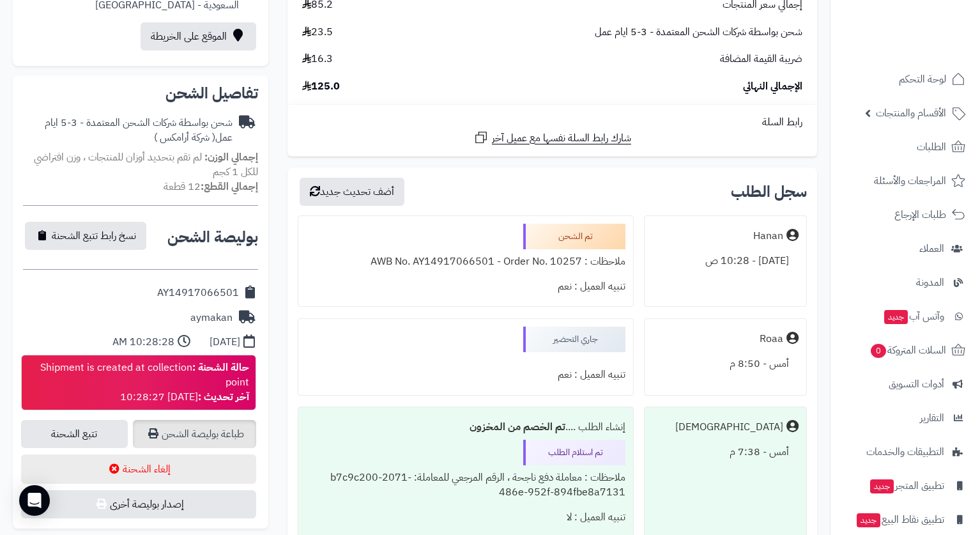  I want to click on strong: إجمالي القطع:, so click(229, 186).